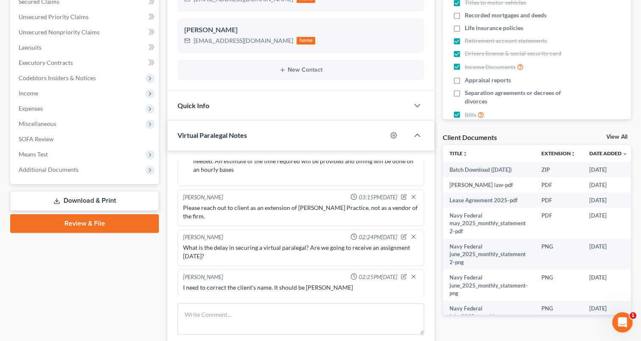 The height and width of the screenshot is (341, 641). I want to click on div: Client Documents, so click(470, 137).